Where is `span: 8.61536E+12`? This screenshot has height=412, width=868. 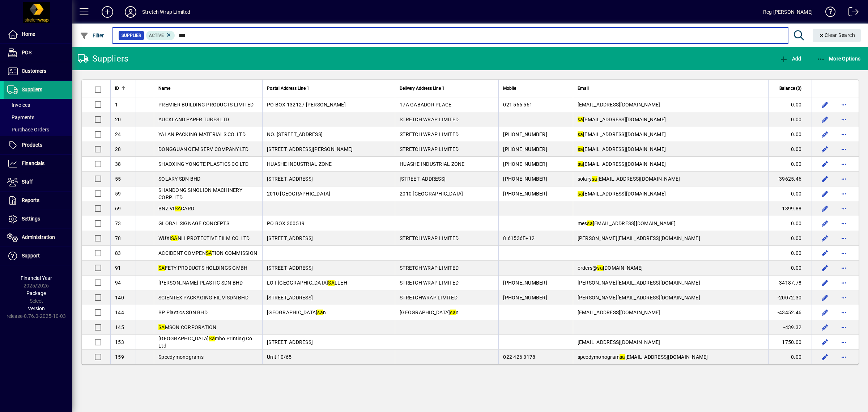
span: 8.61536E+12 is located at coordinates (519, 238).